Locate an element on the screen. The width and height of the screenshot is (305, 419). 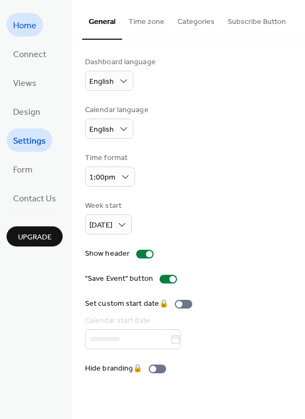
span: Connect is located at coordinates (29, 54).